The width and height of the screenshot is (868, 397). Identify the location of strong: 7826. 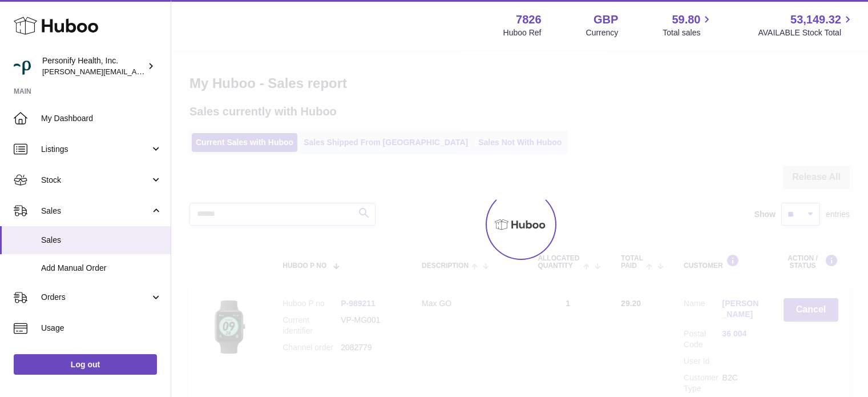
(529, 19).